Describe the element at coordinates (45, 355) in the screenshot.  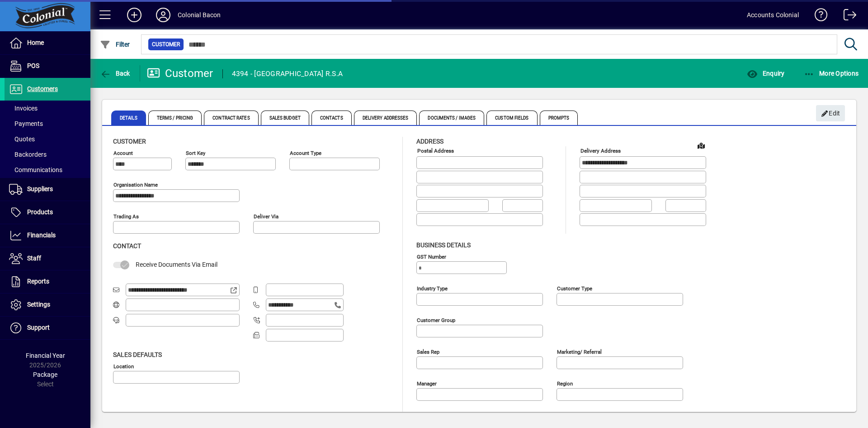
I see `span: Financial Year` at that location.